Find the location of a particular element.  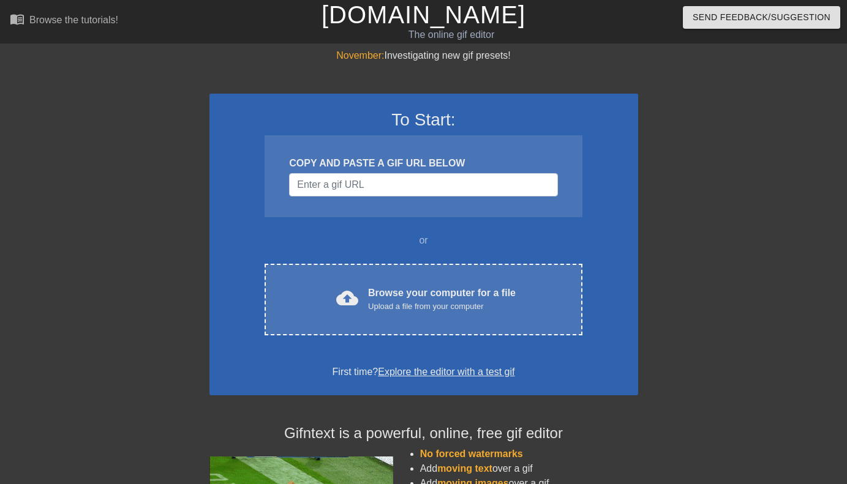

div: Upload a file from your computer is located at coordinates (441, 307).